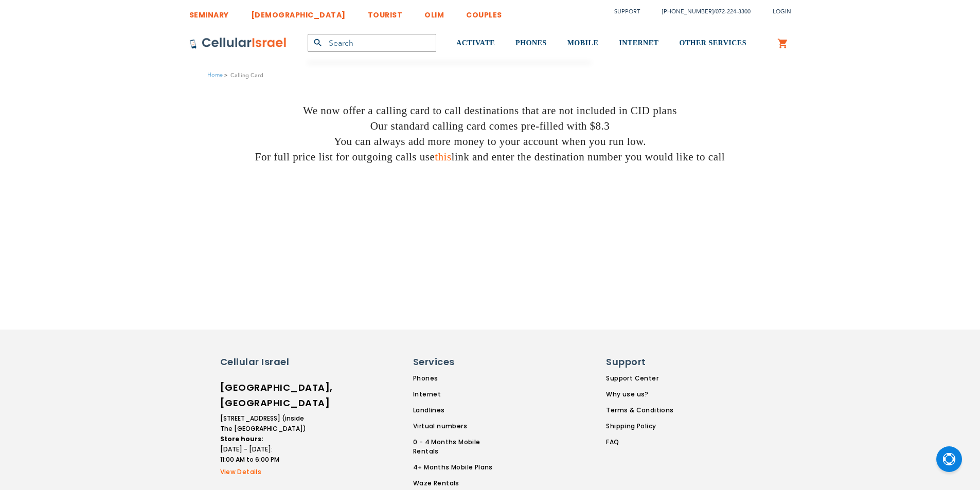 This screenshot has height=490, width=980. What do you see at coordinates (264, 362) in the screenshot?
I see `h6: Cellular Israel` at bounding box center [264, 362].